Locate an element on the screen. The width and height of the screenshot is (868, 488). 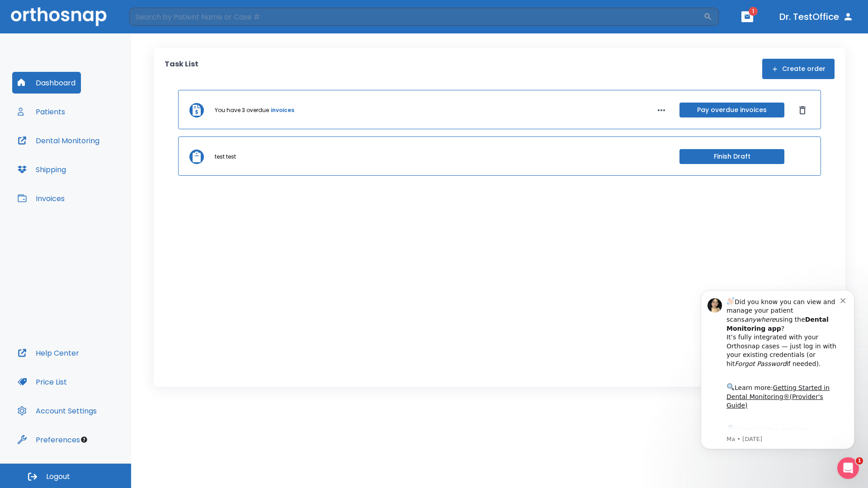
button: Finish Draft is located at coordinates (732, 156).